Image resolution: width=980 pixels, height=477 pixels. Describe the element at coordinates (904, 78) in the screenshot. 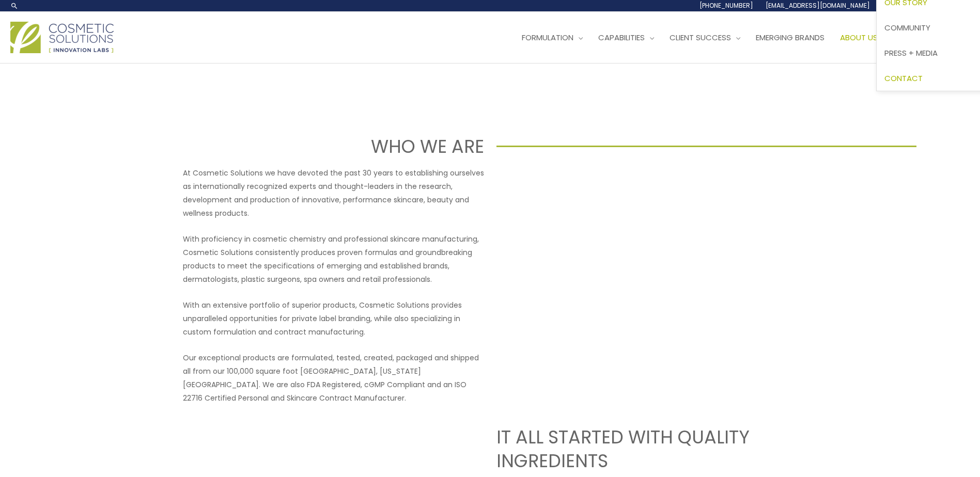

I see `span: Contact` at that location.